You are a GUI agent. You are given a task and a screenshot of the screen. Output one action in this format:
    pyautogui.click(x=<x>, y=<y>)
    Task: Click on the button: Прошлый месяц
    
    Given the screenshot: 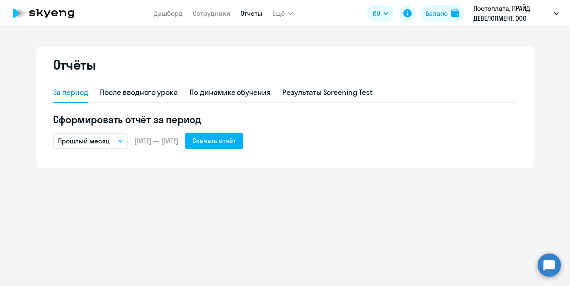 What is the action you would take?
    pyautogui.click(x=90, y=141)
    